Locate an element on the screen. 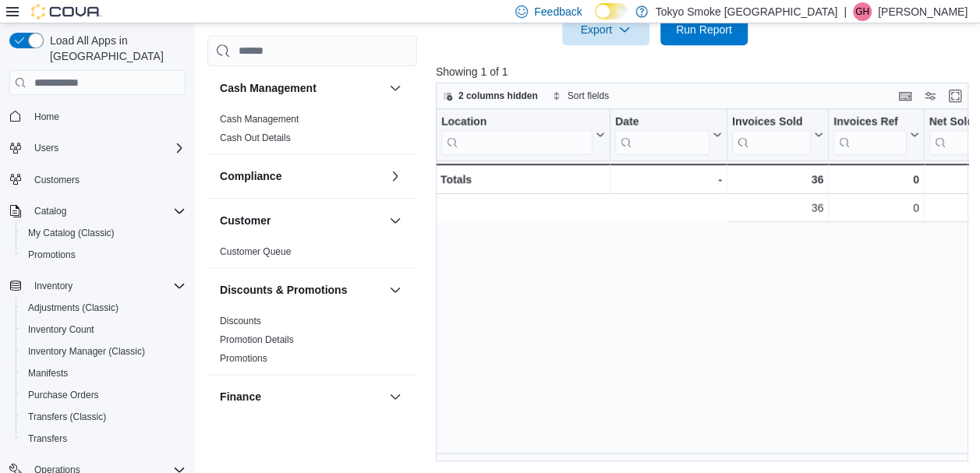 Image resolution: width=980 pixels, height=473 pixels. span: Dark Mode is located at coordinates (595, 20).